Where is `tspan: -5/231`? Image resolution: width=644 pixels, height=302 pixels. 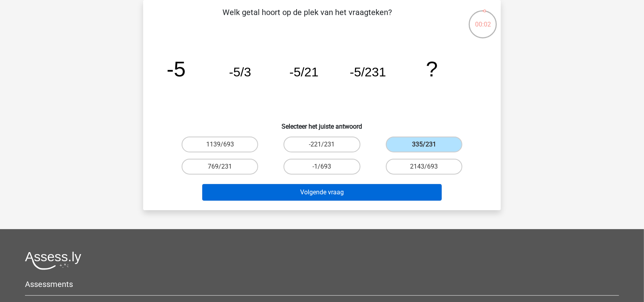 tspan: -5/231 is located at coordinates (368, 72).